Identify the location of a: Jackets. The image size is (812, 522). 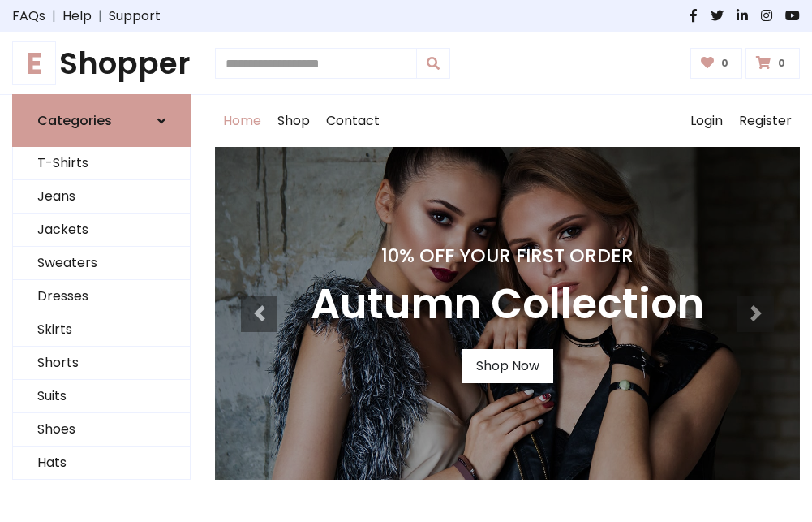
(102, 229).